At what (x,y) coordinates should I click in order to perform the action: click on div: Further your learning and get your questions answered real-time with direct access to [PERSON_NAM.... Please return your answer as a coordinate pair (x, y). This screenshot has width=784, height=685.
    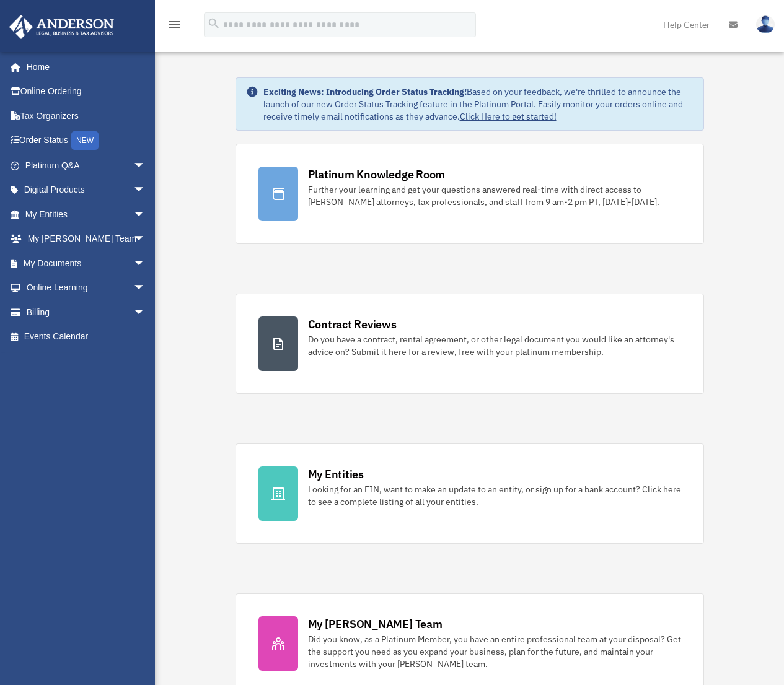
    Looking at the image, I should click on (495, 195).